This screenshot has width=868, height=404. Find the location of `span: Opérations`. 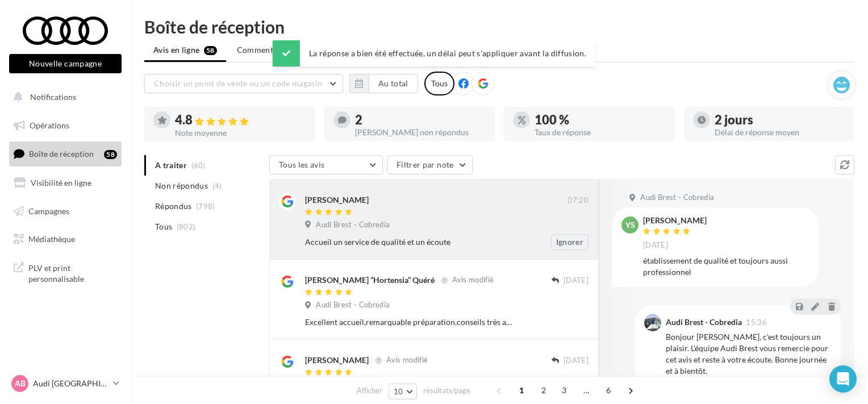

span: Opérations is located at coordinates (49, 125).